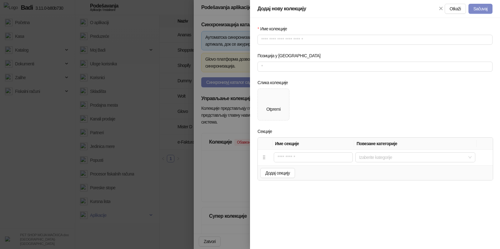  I want to click on button: Zatvori, so click(441, 9).